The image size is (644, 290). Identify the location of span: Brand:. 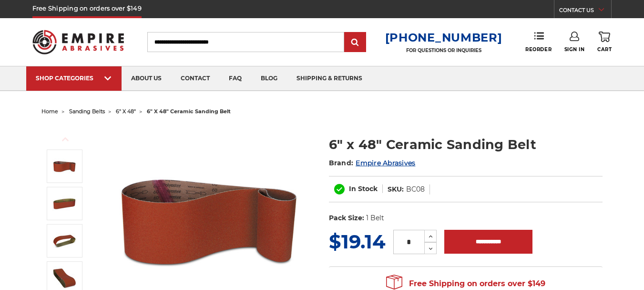
(342, 163).